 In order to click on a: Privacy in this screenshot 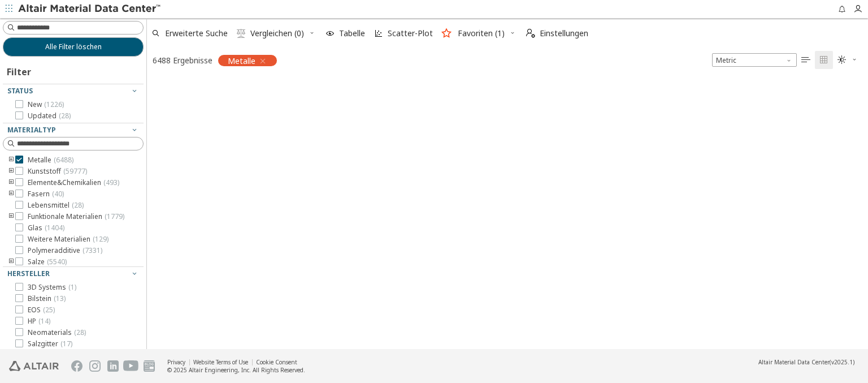, I will do `click(176, 362)`.